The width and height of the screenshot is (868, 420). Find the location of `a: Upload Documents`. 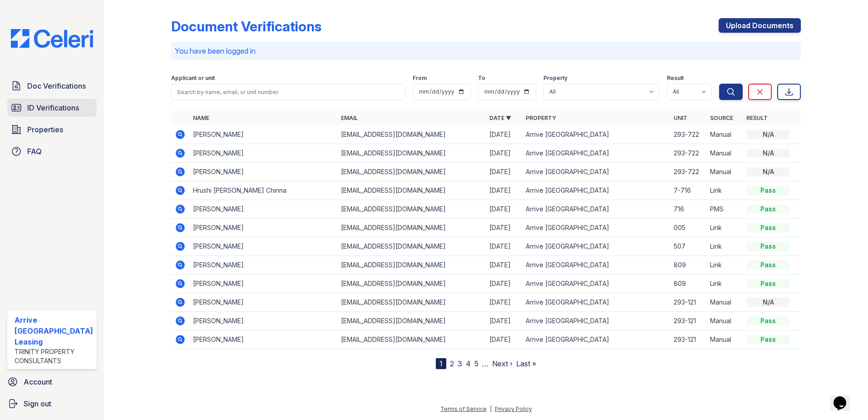

a: Upload Documents is located at coordinates (760, 25).